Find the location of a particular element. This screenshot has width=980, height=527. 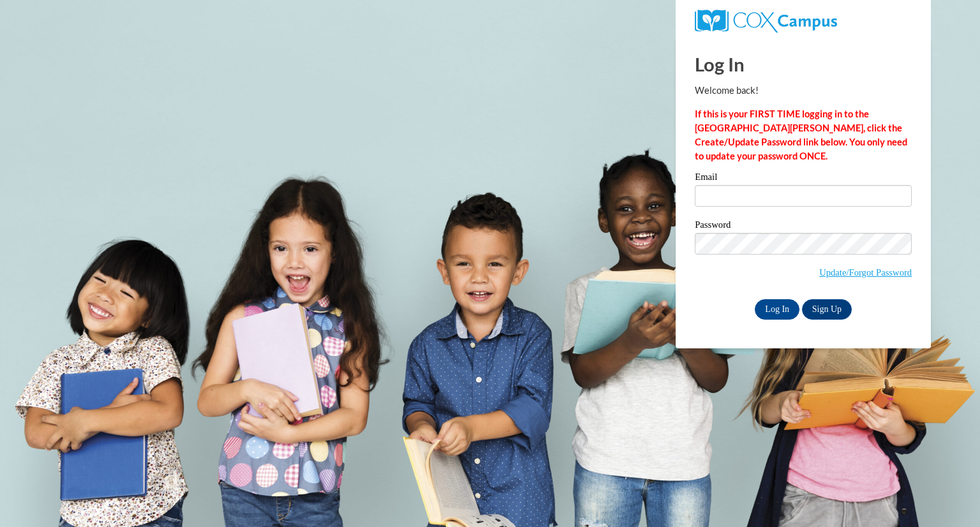

a: COX Campus is located at coordinates (766, 20).